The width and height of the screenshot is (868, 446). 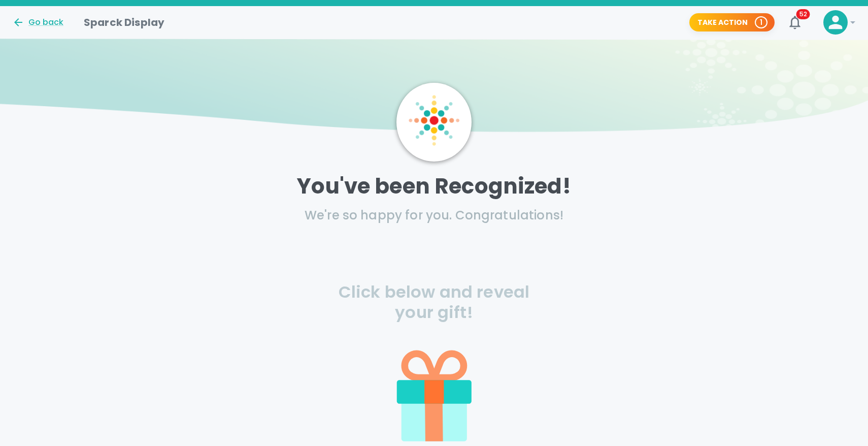 What do you see at coordinates (124, 22) in the screenshot?
I see `h1: Sparck Display` at bounding box center [124, 22].